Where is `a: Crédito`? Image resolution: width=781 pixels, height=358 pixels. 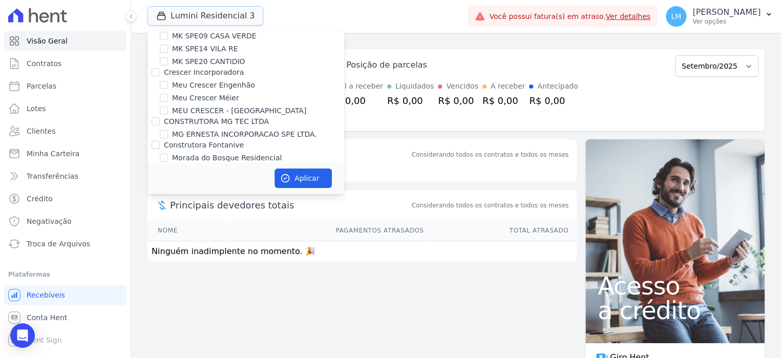 a: Crédito is located at coordinates (65, 199).